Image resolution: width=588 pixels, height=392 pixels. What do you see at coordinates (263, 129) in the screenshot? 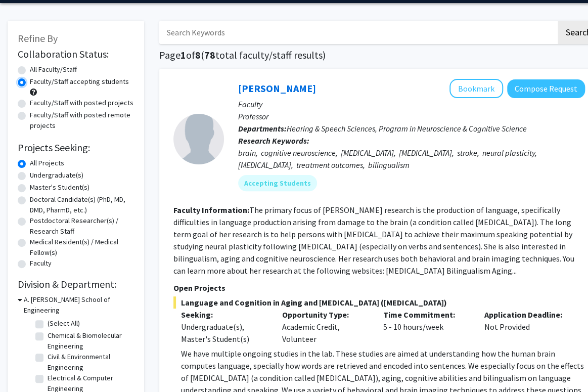
I see `b: Departments:` at bounding box center [263, 129].